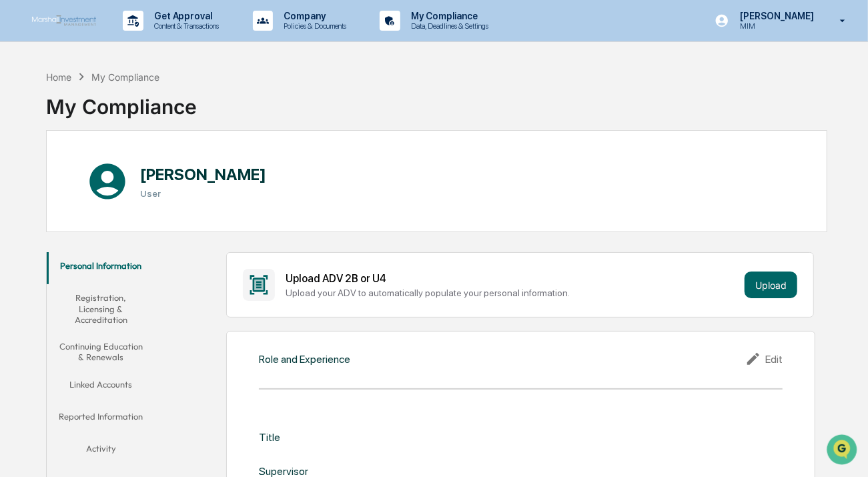 This screenshot has width=868, height=477. What do you see at coordinates (147, 230) in the screenshot?
I see `span: Pylon` at bounding box center [147, 230].